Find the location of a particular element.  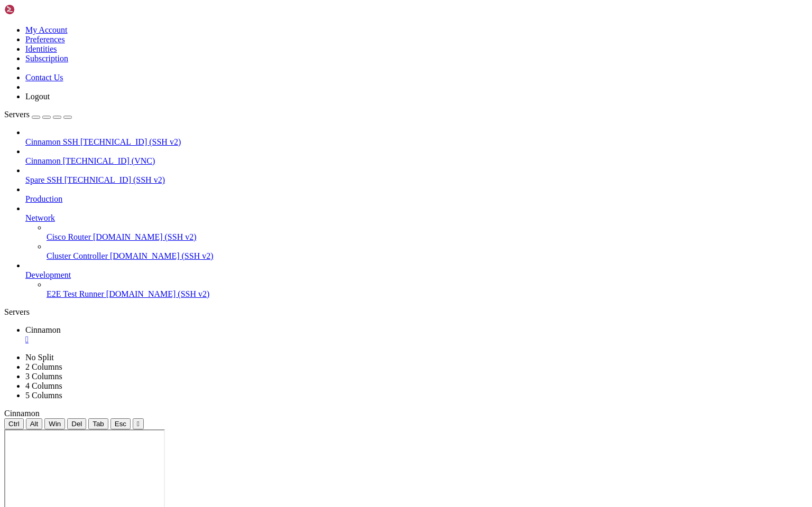

span: Ctrl is located at coordinates (13, 423).